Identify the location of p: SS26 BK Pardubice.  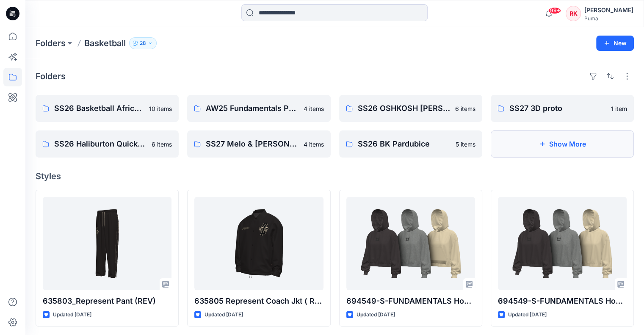
(404, 145).